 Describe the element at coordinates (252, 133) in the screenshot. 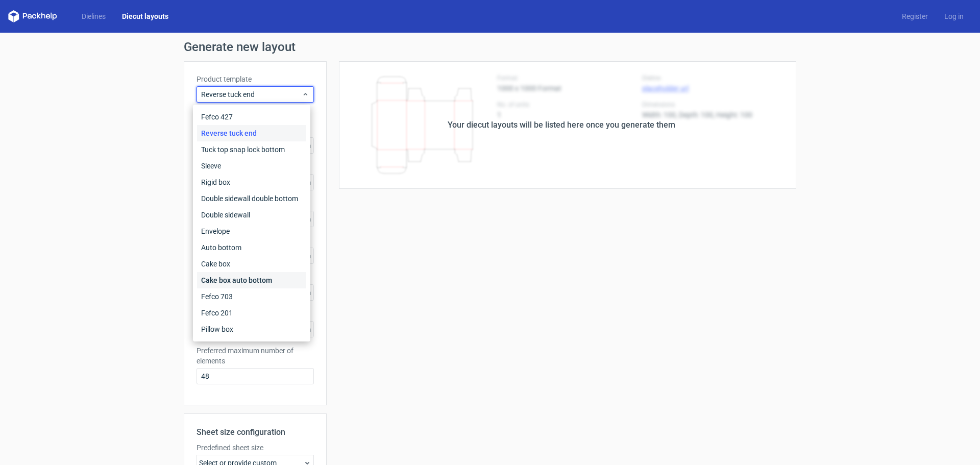

I see `div: Reverse tuck end` at that location.